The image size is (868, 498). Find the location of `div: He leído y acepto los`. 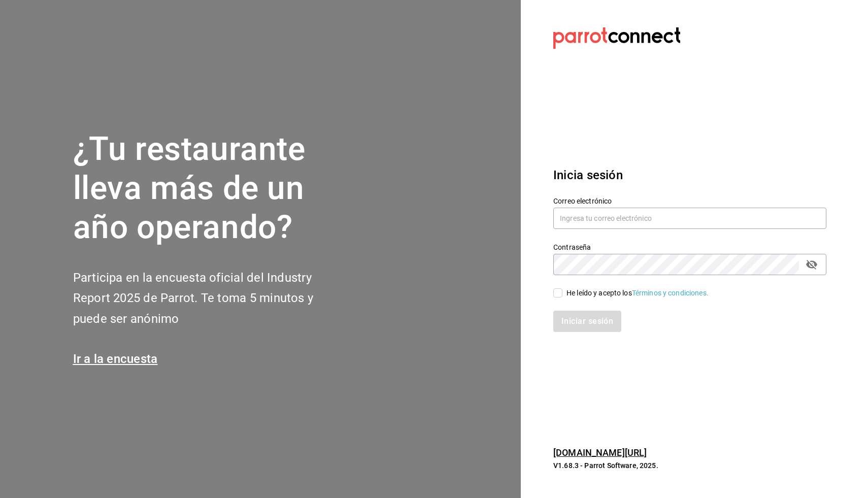

div: He leído y acepto los is located at coordinates (638, 293).